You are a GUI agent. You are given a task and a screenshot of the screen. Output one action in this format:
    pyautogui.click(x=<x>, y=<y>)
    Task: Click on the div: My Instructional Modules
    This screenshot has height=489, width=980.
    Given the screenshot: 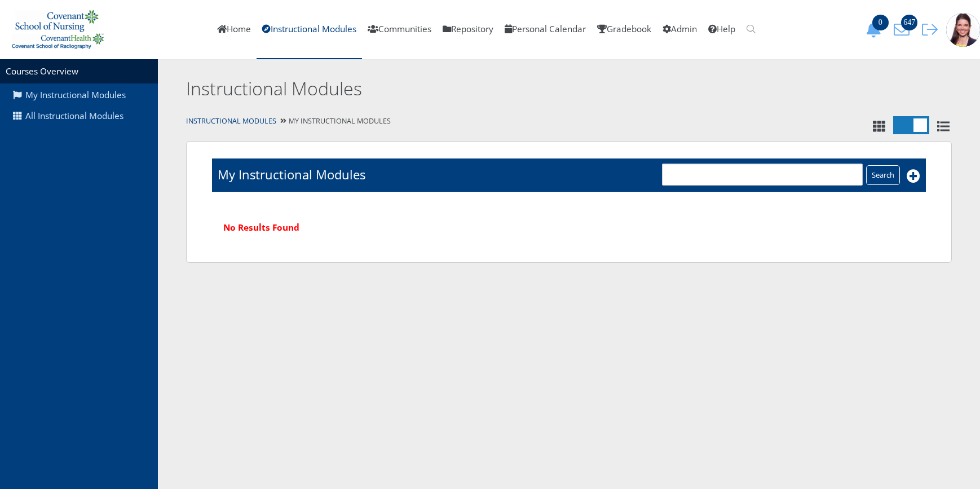 What is the action you would take?
    pyautogui.click(x=569, y=122)
    